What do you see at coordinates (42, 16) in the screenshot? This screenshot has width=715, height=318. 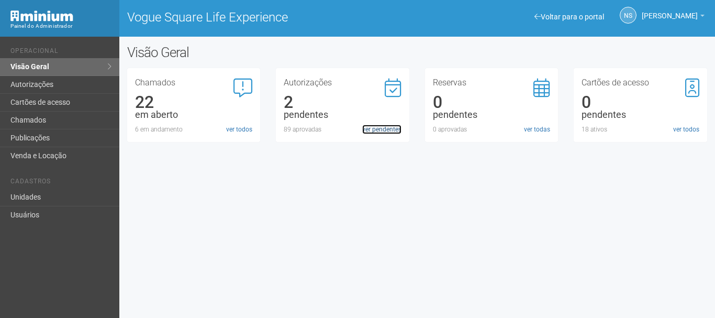 I see `img: Minium` at bounding box center [42, 16].